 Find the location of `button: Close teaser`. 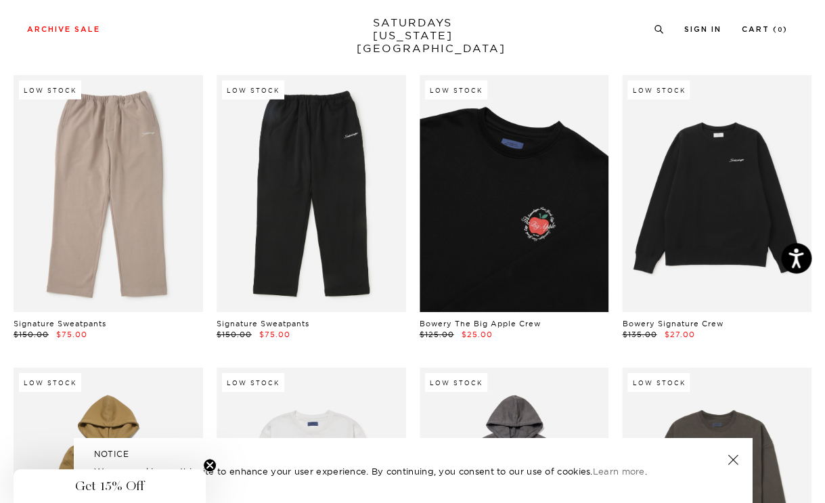

button: Close teaser is located at coordinates (210, 465).